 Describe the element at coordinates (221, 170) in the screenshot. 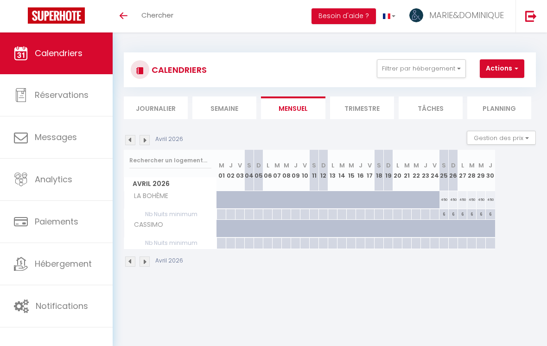

I see `th: 01` at that location.